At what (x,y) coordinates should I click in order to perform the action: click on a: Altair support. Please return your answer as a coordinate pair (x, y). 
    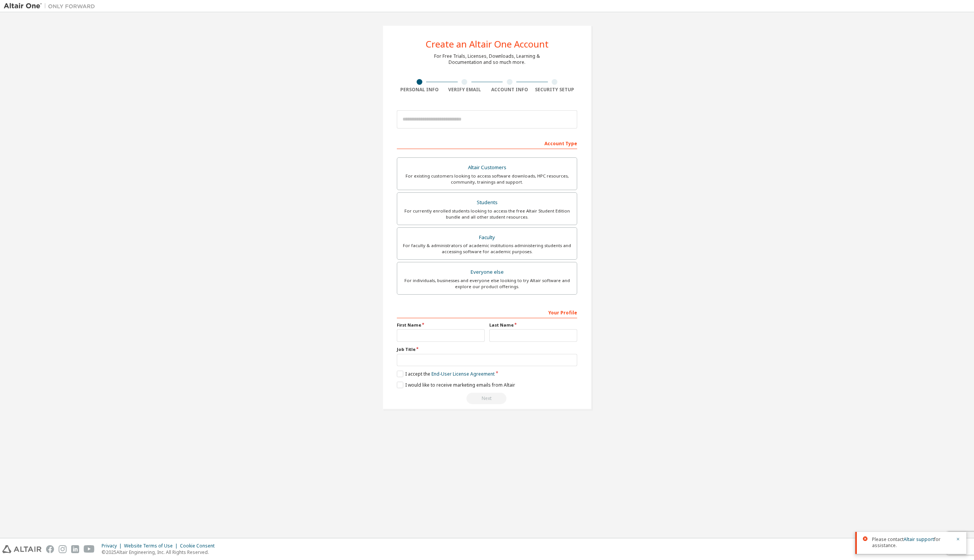
    Looking at the image, I should click on (918, 539).